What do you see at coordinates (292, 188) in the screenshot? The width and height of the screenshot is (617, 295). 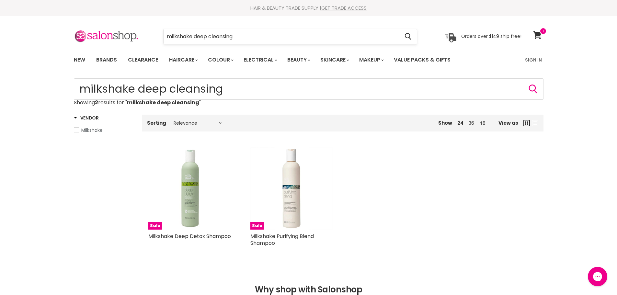 I see `img: Milkshake Purifying Blend Shampoo` at bounding box center [292, 188].